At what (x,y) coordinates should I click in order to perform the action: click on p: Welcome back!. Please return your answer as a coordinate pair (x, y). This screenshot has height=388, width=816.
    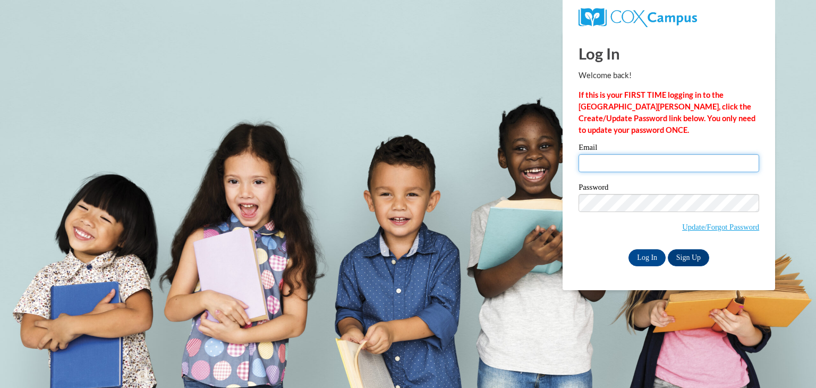
    Looking at the image, I should click on (668, 75).